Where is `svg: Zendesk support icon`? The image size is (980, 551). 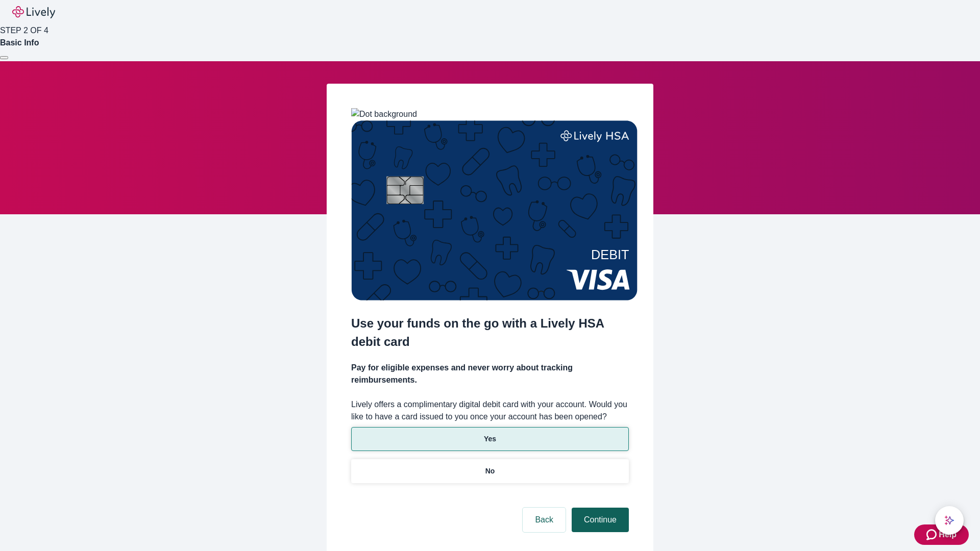 svg: Zendesk support icon is located at coordinates (933, 535).